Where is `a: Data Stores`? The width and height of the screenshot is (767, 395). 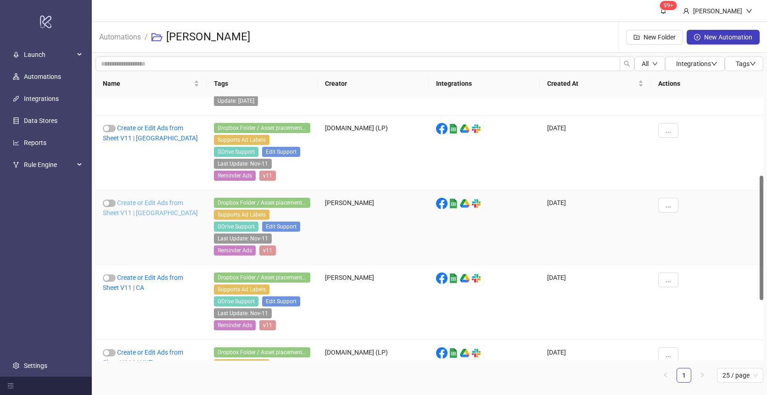
a: Data Stores is located at coordinates (40, 121).